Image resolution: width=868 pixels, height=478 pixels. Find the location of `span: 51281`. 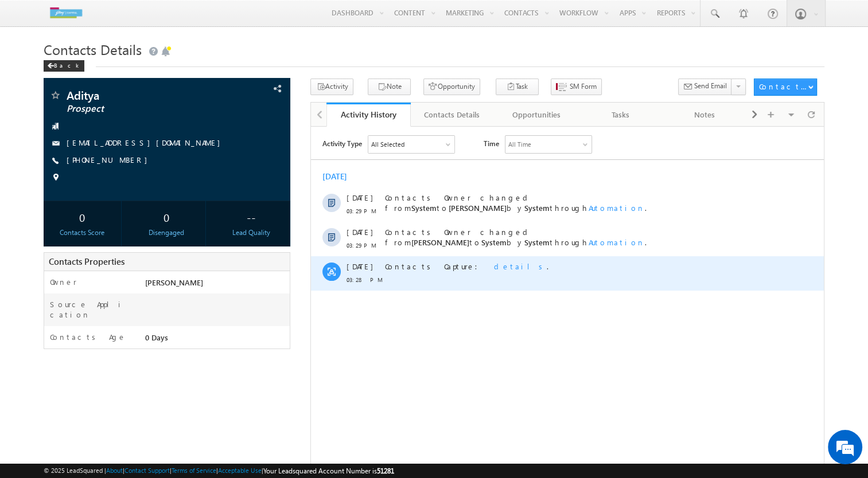

span: 51281 is located at coordinates (386, 470).